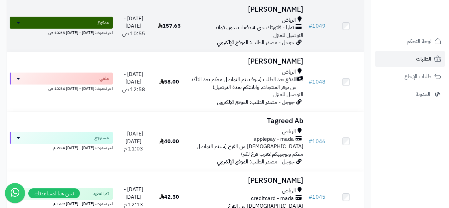 The height and width of the screenshot is (208, 449). What do you see at coordinates (423, 94) in the screenshot?
I see `span: المدونة` at bounding box center [423, 94].